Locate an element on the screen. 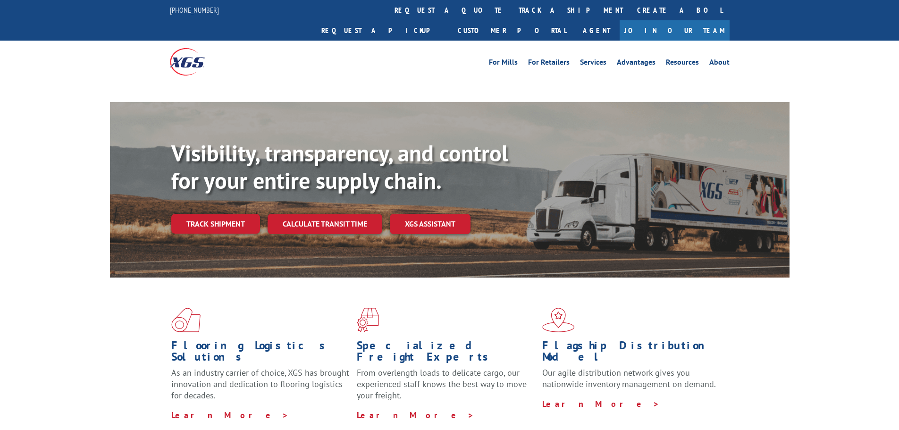  span: Our agile distribution network gives you nationwide inventory management on demand. is located at coordinates (629, 378).